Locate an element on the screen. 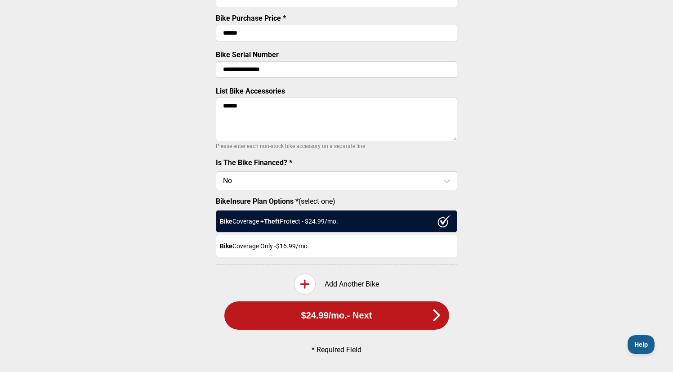  strong: Theft is located at coordinates (272, 221).